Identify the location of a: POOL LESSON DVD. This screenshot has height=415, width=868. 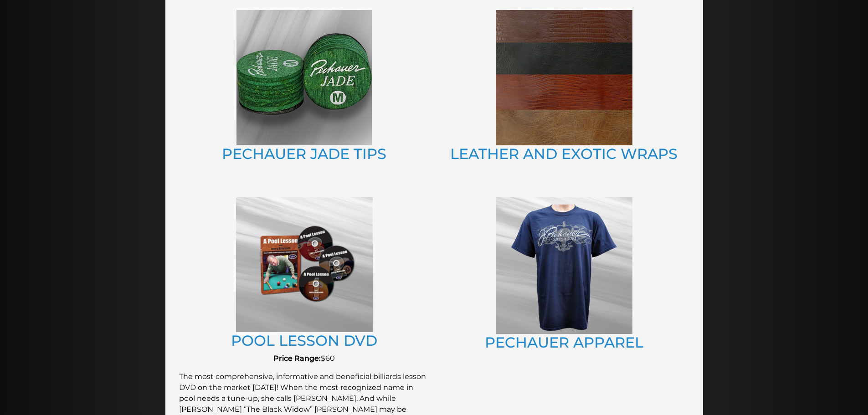
(304, 340).